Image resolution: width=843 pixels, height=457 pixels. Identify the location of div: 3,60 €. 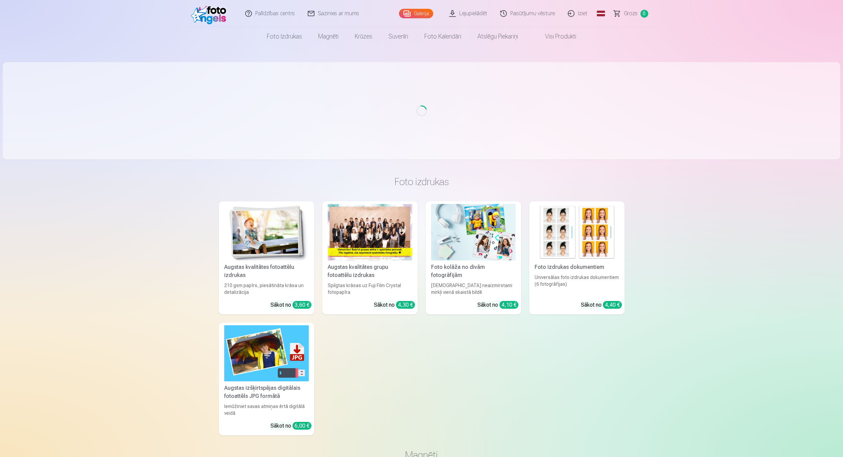
(302, 305).